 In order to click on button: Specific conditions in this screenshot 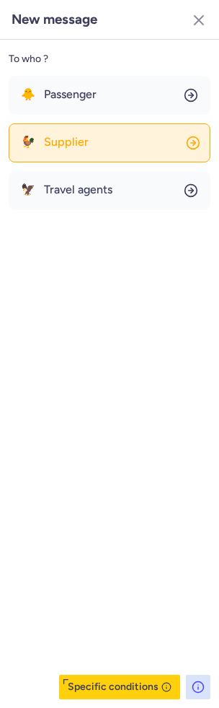, I will do `click(120, 687)`.